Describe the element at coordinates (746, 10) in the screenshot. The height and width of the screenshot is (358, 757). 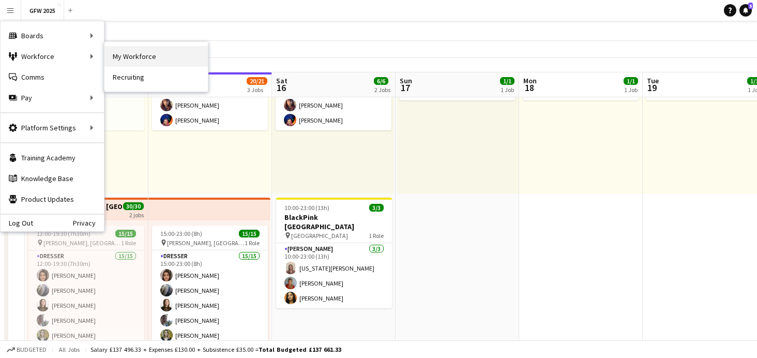
I see `a: 5` at that location.